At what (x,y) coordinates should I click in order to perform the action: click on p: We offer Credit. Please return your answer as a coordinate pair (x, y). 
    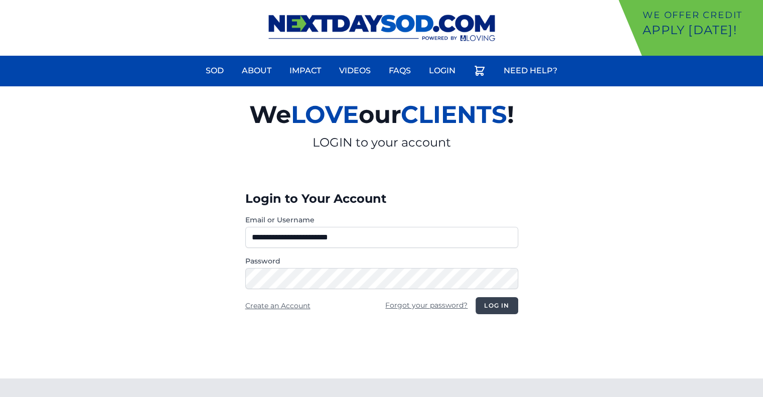
    Looking at the image, I should click on (701, 15).